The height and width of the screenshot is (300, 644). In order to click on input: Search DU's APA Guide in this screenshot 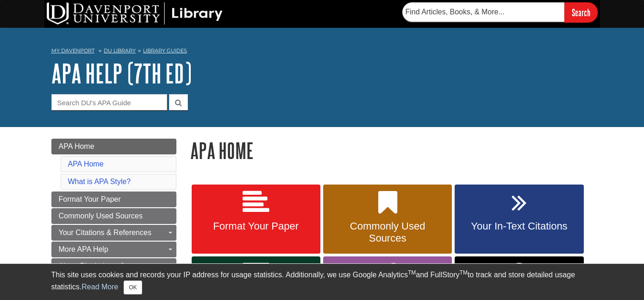, I will do `click(109, 102)`.